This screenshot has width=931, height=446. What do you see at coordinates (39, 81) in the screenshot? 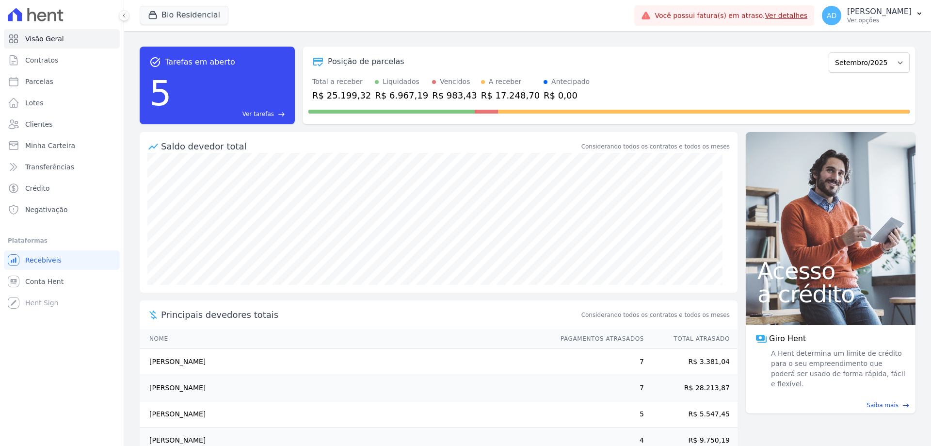
I see `span: Parcelas` at bounding box center [39, 81].